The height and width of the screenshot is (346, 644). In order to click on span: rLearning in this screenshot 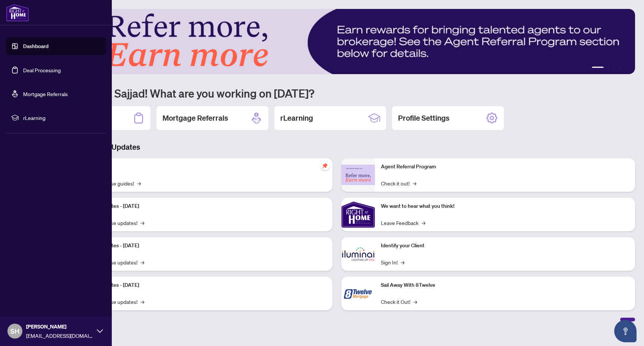, I will do `click(62, 118)`.